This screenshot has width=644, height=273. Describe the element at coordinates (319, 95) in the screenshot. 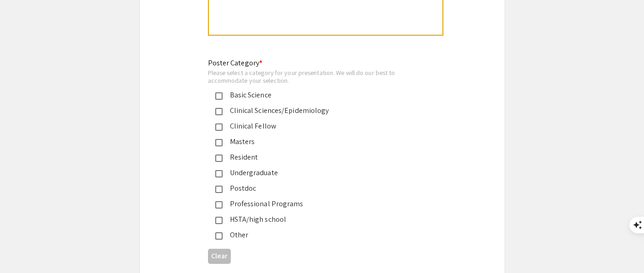

I see `div: Basic Science` at that location.